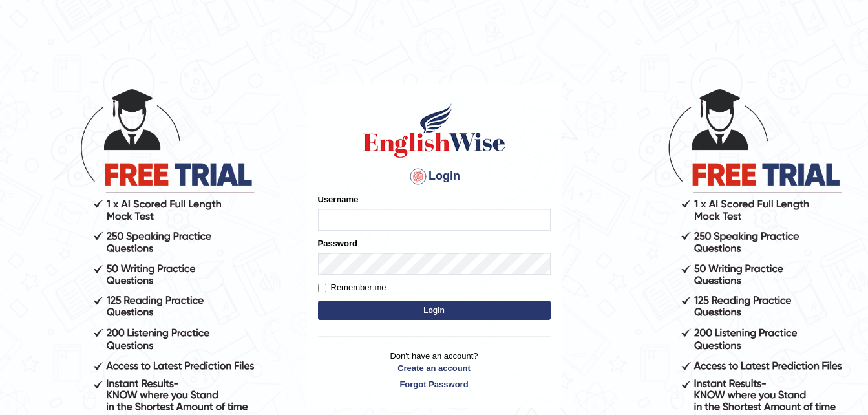  I want to click on input: Remember me, so click(322, 287).